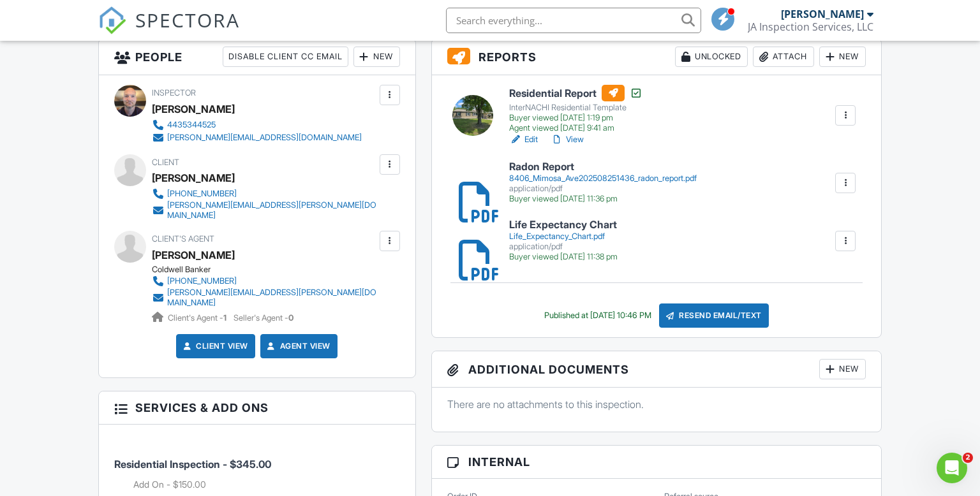  I want to click on h3: Reports, so click(656, 57).